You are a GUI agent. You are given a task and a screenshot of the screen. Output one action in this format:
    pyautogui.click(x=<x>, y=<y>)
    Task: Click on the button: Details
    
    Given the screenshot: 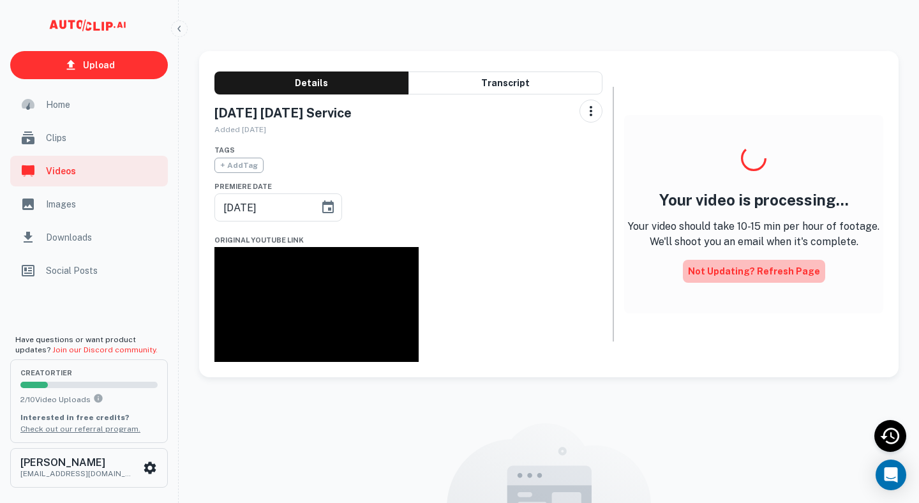 What is the action you would take?
    pyautogui.click(x=311, y=83)
    